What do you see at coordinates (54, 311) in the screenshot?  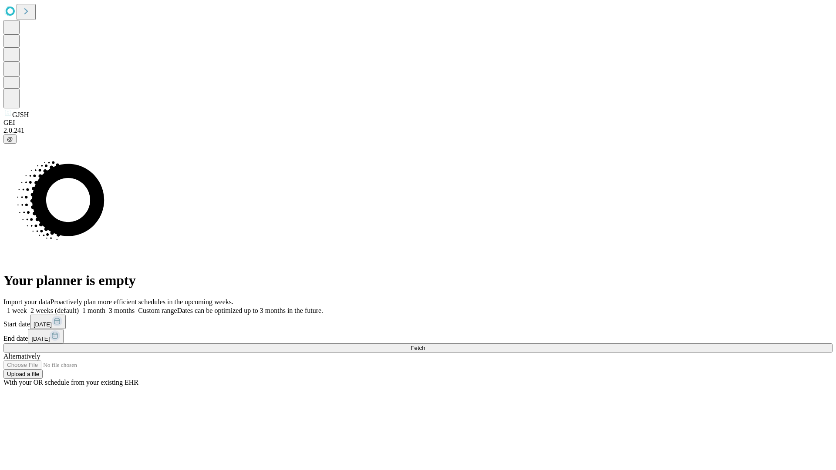 I see `span: 2 weeks (default)` at bounding box center [54, 311].